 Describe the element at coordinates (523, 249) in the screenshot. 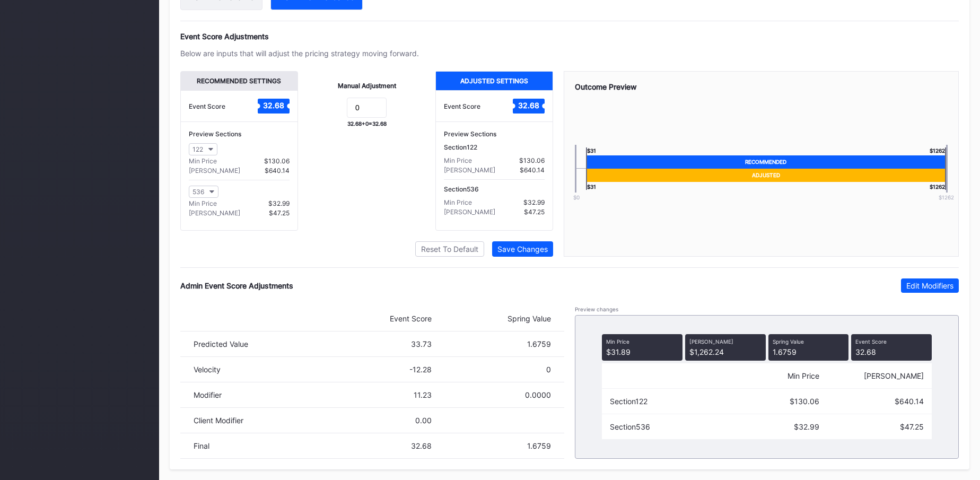

I see `div: Save Changes` at that location.